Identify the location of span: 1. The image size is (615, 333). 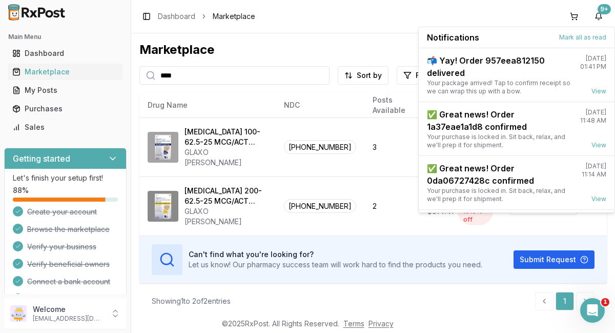
(606, 302).